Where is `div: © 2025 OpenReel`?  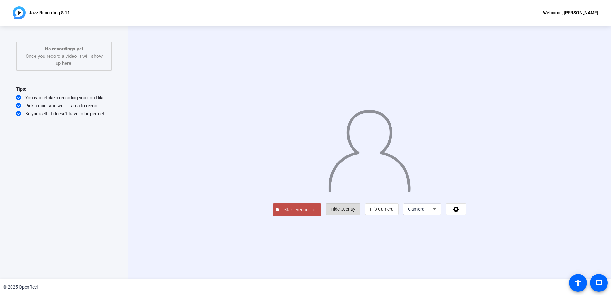
div: © 2025 OpenReel is located at coordinates (20, 287).